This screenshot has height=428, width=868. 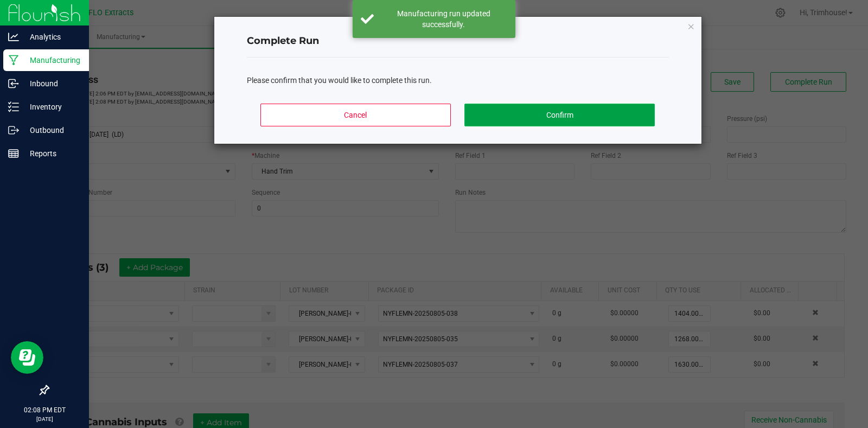 What do you see at coordinates (443, 19) in the screenshot?
I see `div: Manufacturing run updated successfully.` at bounding box center [443, 19].